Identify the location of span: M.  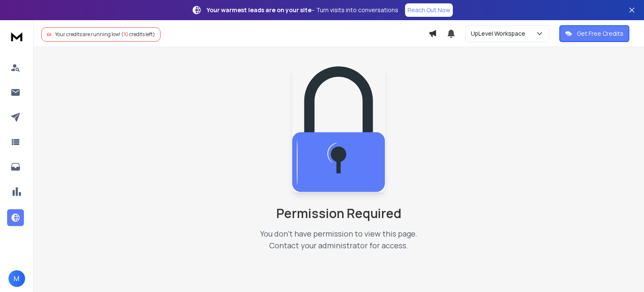
(17, 278).